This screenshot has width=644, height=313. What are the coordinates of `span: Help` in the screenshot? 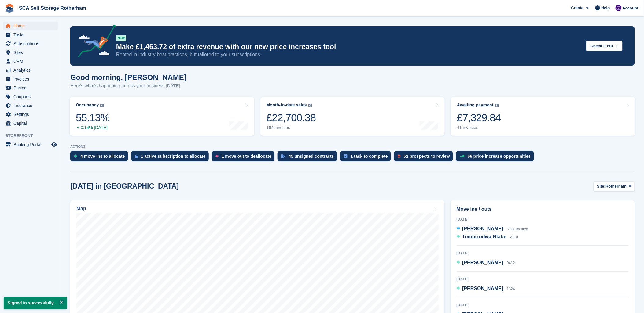 It's located at (606, 8).